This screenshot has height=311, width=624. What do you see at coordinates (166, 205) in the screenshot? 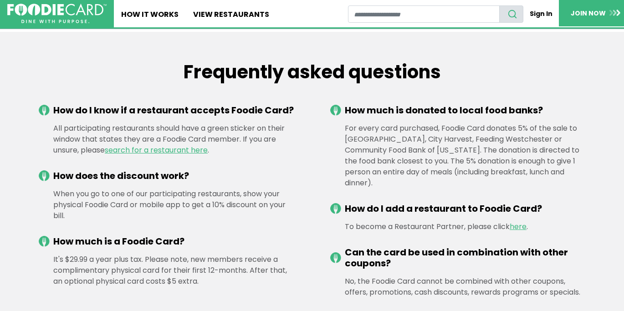
I see `div: When you go to one of our participating restaurants, show your physical Foodie Card or mobile app...` at bounding box center [166, 205].